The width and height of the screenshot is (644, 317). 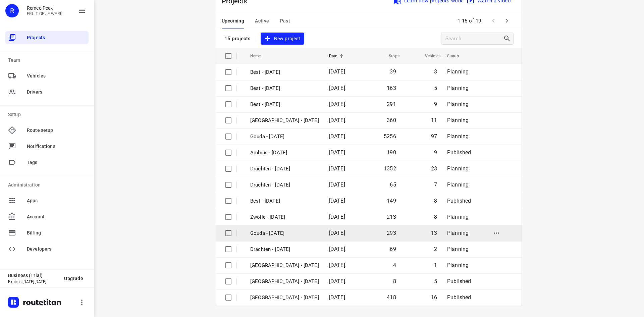 I want to click on span: 360, so click(x=392, y=120).